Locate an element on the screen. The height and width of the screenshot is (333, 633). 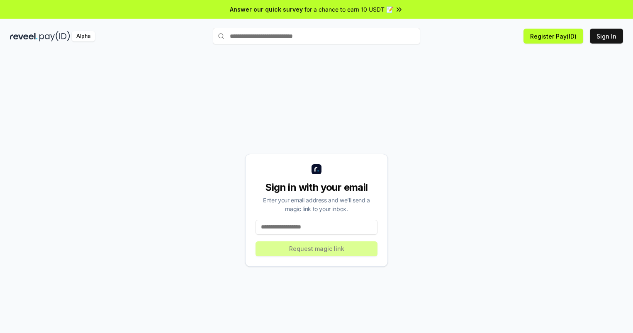
button: Register Pay(ID) is located at coordinates (553, 36).